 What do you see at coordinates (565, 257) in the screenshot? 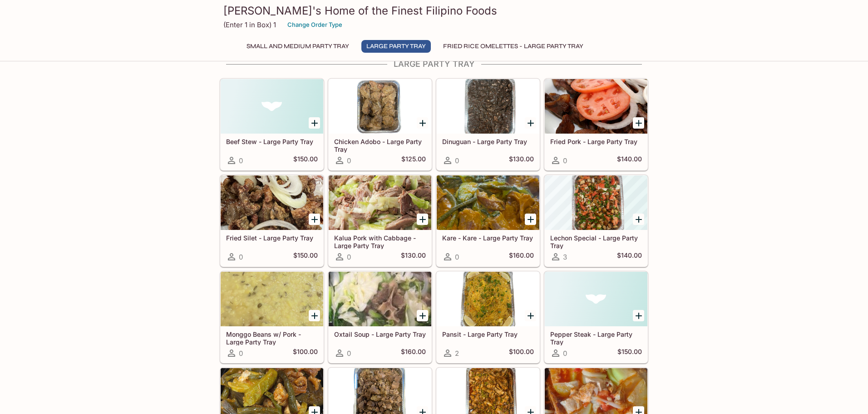
I see `span: 3` at bounding box center [565, 257].